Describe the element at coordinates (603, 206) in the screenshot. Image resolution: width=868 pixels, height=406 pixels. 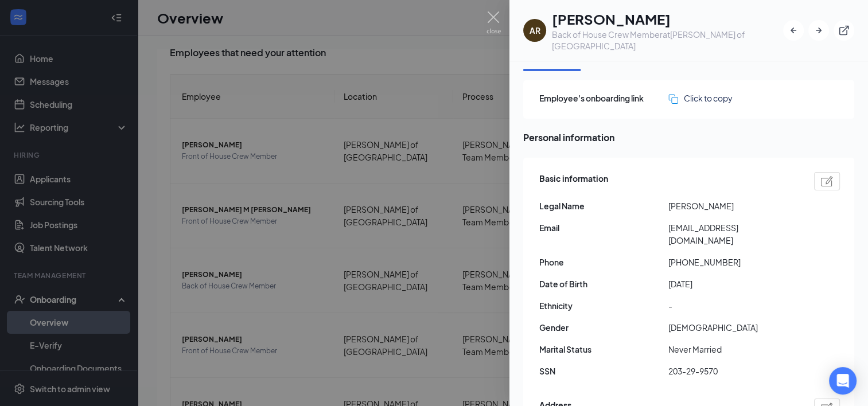
I see `span: Legal Name` at that location.